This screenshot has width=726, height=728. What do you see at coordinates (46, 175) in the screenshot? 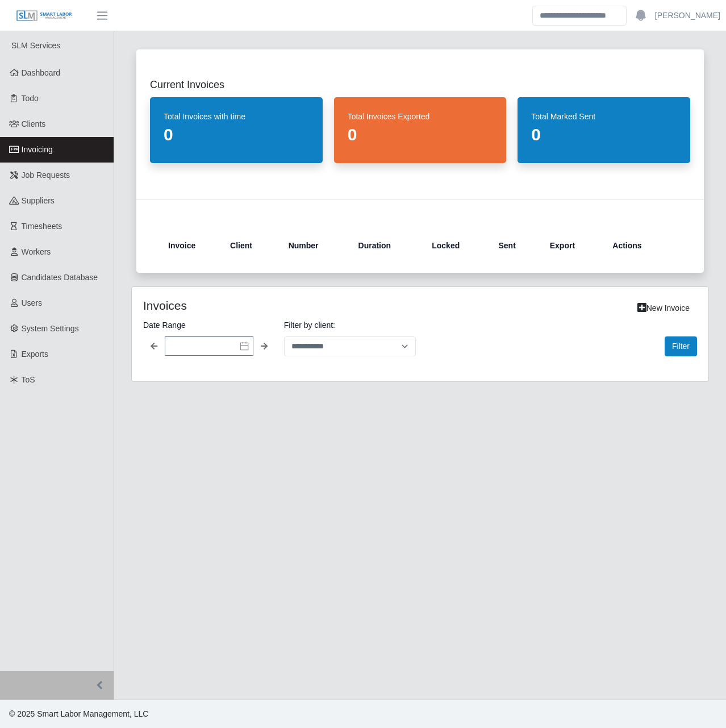
I see `span: Job Requests` at bounding box center [46, 175].